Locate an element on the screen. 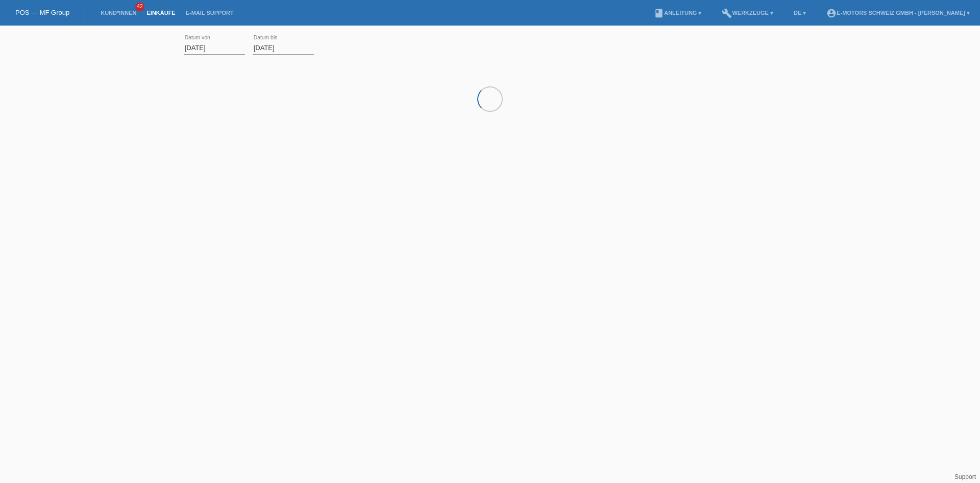  a: Einkäufe is located at coordinates (161, 12).